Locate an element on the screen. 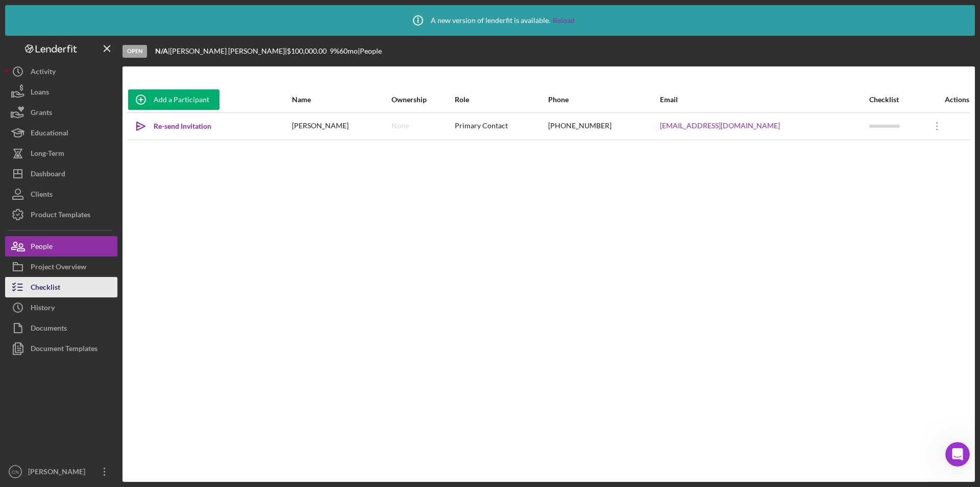 The height and width of the screenshot is (487, 980). div: We typically reply in a few hours is located at coordinates (95, 259).